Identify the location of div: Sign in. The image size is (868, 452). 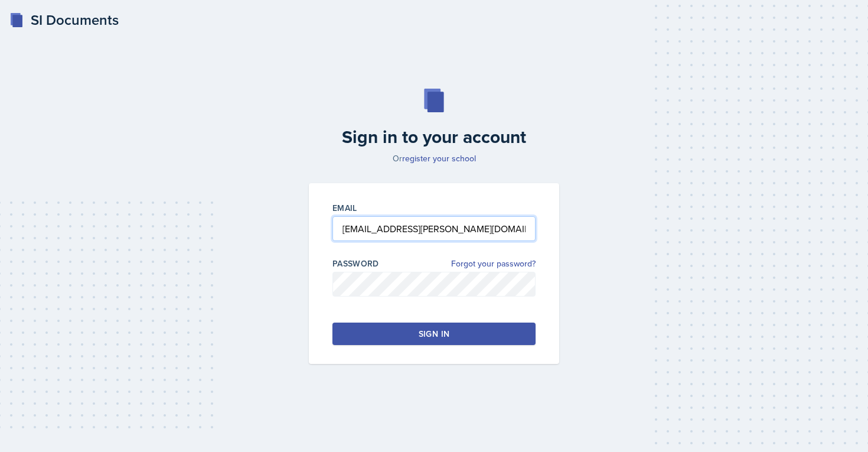
(434, 334).